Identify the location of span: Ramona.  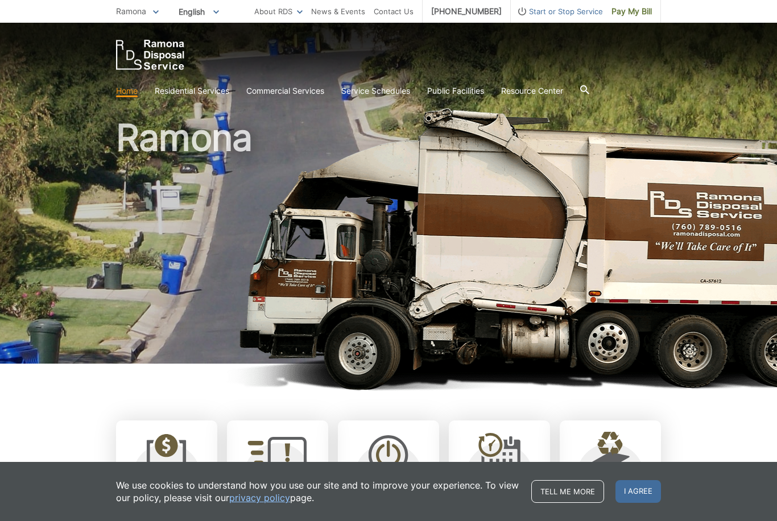
(131, 11).